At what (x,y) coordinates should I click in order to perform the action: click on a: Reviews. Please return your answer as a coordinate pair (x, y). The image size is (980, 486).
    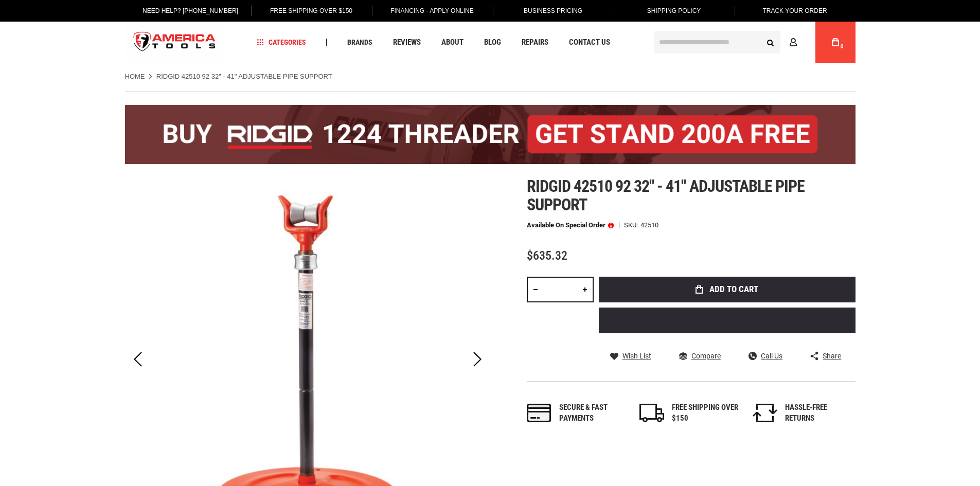
    Looking at the image, I should click on (407, 43).